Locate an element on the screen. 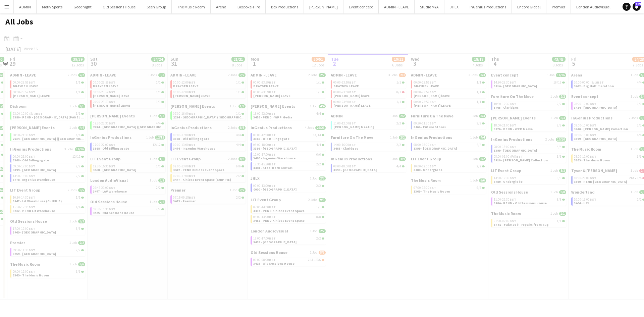  button: The Music Room is located at coordinates (192, 7).